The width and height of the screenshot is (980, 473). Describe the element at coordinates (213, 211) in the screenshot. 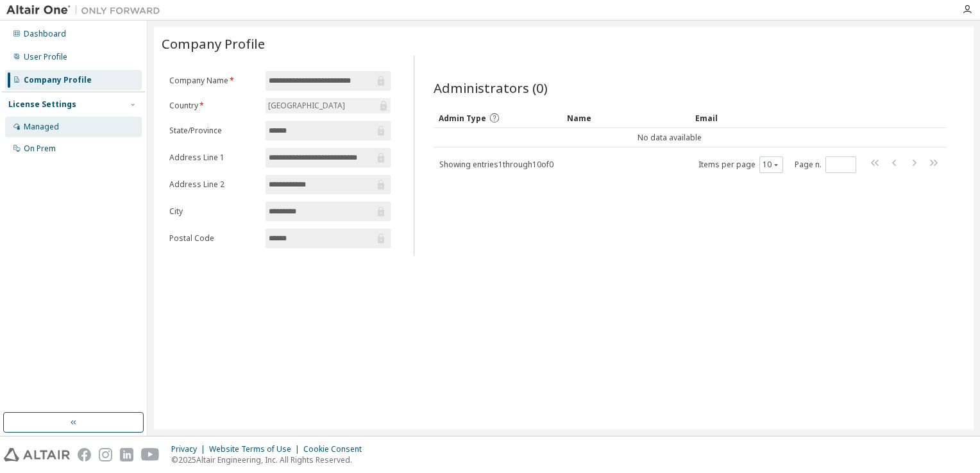

I see `label: City` at that location.